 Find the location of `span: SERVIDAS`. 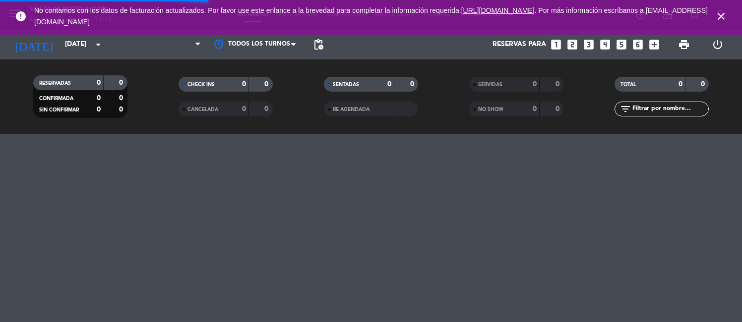

span: SERVIDAS is located at coordinates (490, 85).